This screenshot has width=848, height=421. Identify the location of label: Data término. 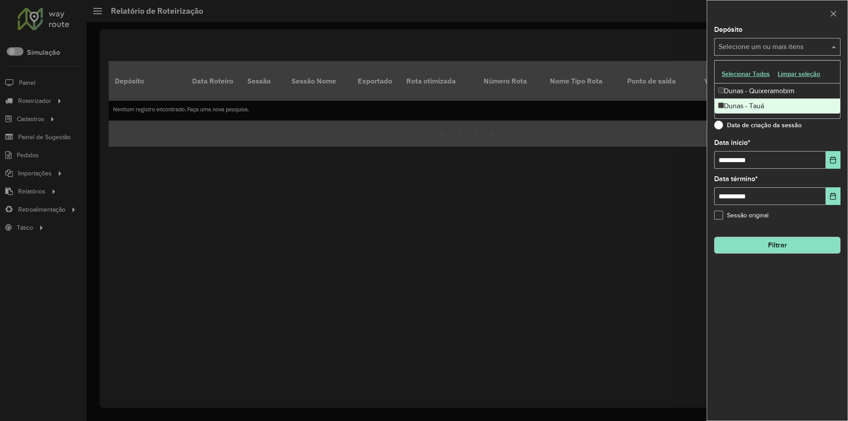
(736, 179).